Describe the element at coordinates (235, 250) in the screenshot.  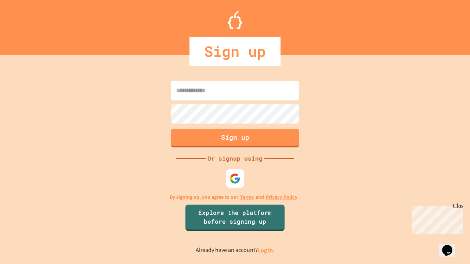
I see `p: Already have an account?` at that location.